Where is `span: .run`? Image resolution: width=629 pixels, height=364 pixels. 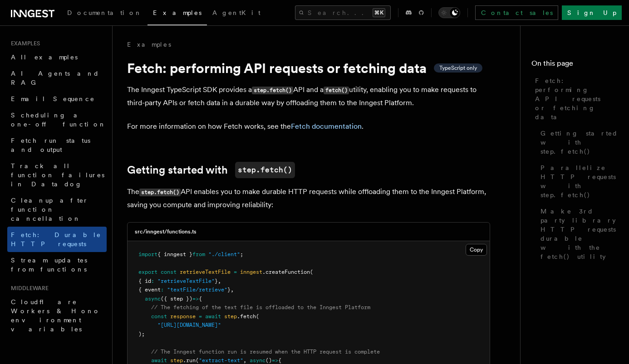 span: .run is located at coordinates (189, 360).